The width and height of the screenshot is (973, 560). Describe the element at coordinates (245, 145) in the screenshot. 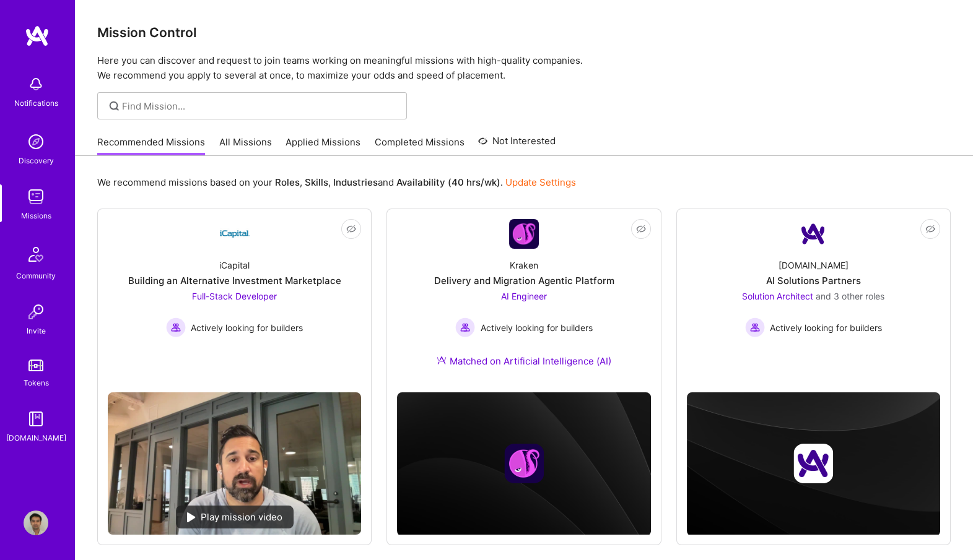

I see `a: All Missions` at that location.